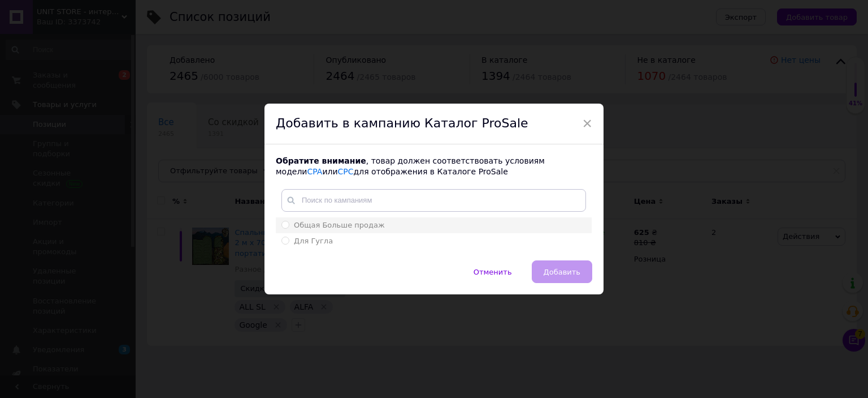  What do you see at coordinates (313, 240) in the screenshot?
I see `span: Для Гугла` at bounding box center [313, 240].